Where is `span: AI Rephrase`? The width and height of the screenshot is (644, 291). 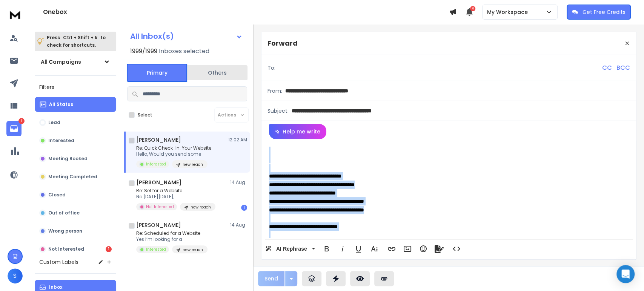
span: AI Rephrase is located at coordinates (292, 249).